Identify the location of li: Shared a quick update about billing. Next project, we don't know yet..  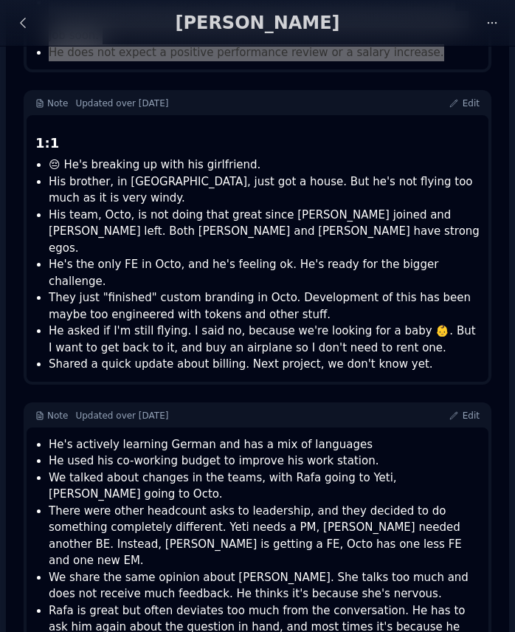
(264, 364).